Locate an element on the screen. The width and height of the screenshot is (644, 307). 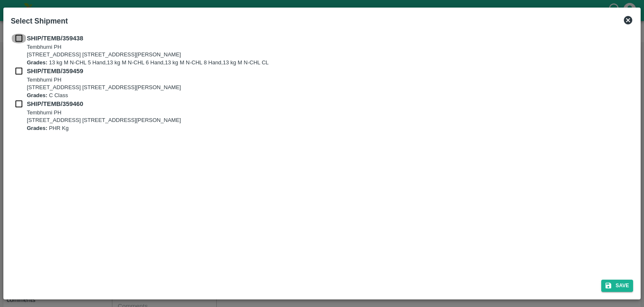
b: SHIP/TEMB/359438 is located at coordinates (55, 38).